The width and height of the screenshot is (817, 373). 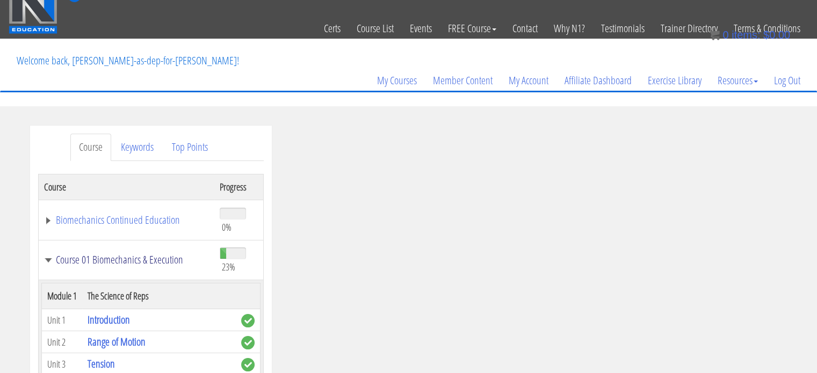 I want to click on a: Trainer Directory, so click(x=689, y=28).